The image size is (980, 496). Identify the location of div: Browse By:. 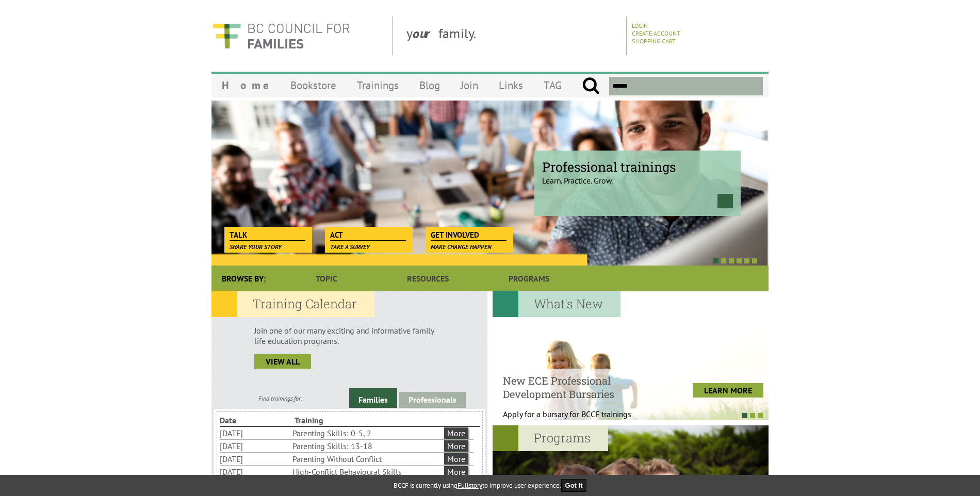
(244, 279).